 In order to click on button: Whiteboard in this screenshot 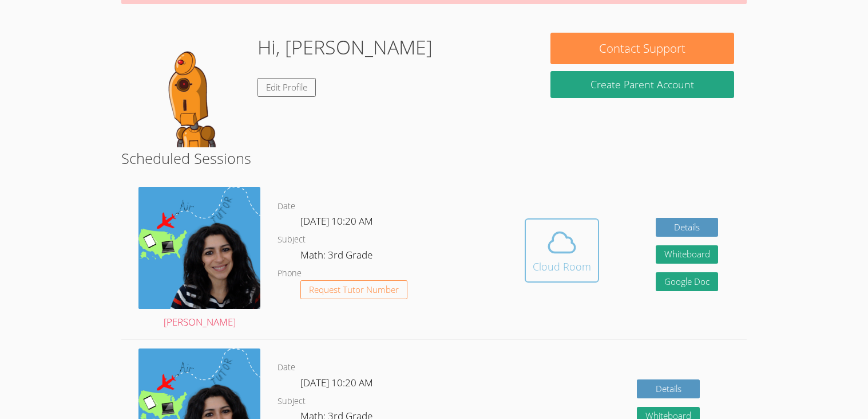, I will do `click(687, 254)`.